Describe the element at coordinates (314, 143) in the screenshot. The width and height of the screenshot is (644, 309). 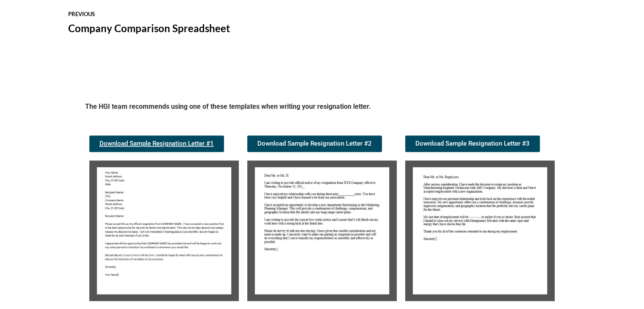
I see `span: Download Sample Resignation Letter #2` at that location.